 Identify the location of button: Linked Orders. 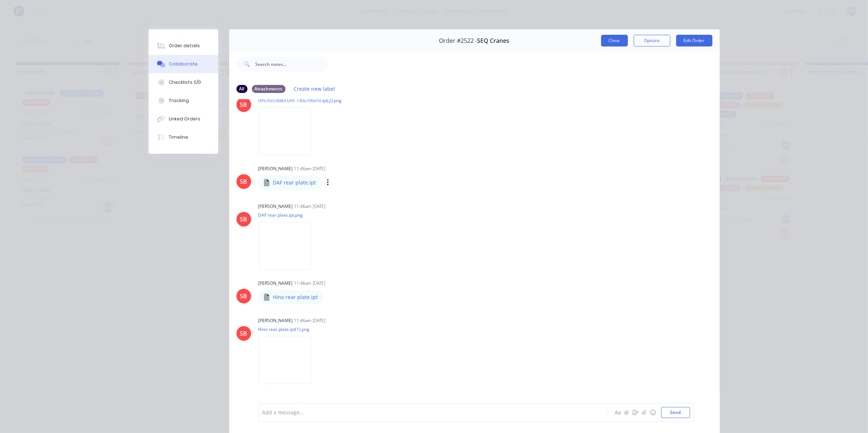
(183, 119).